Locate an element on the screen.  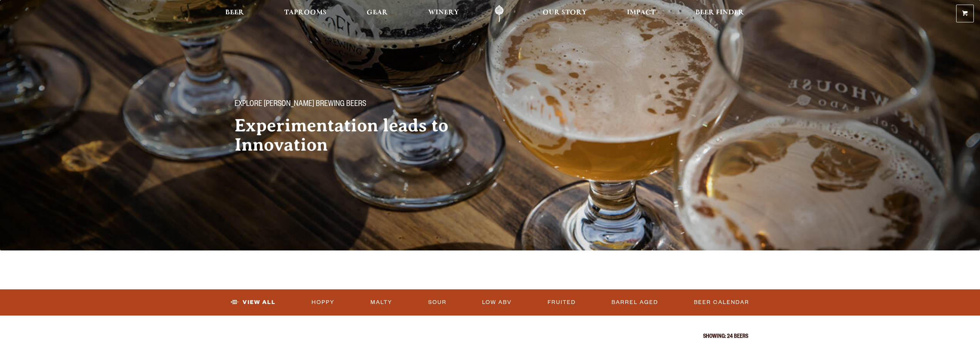
span: Beer is located at coordinates (234, 13).